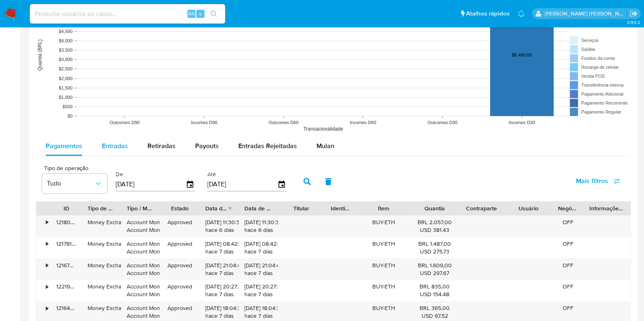 Image resolution: width=644 pixels, height=321 pixels. I want to click on a: Notificações, so click(521, 14).